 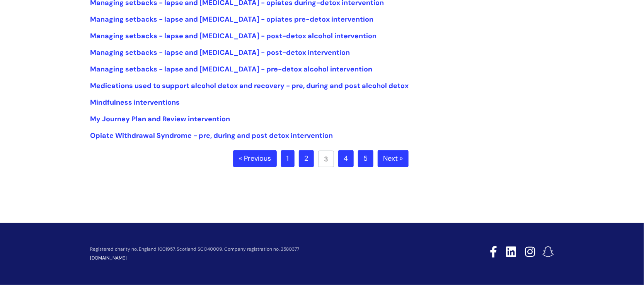 I want to click on a: 2, so click(x=306, y=159).